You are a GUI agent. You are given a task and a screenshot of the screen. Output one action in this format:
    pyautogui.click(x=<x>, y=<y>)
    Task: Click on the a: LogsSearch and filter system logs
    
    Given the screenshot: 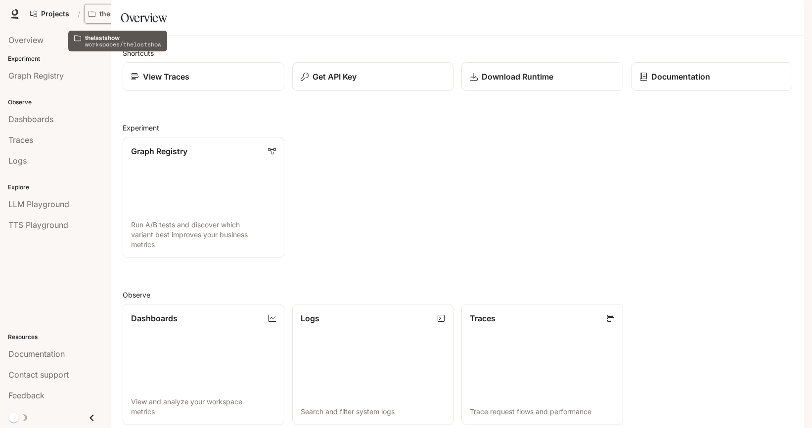 What is the action you would take?
    pyautogui.click(x=373, y=365)
    